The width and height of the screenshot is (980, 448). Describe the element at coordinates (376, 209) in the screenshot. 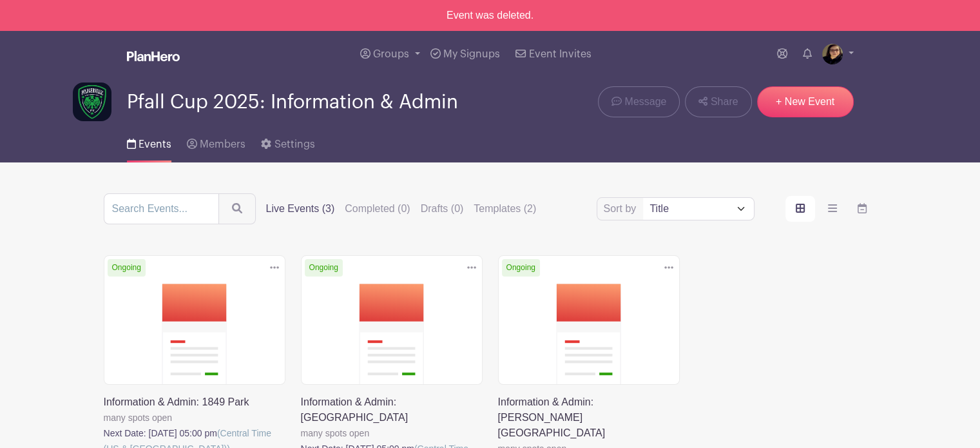

I see `label: Completed (0)` at that location.